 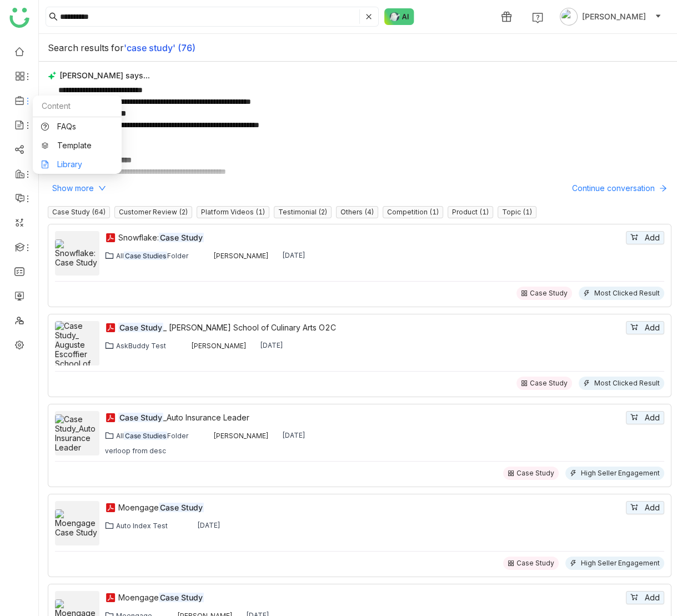 I want to click on div: verloop from desc, so click(x=135, y=451).